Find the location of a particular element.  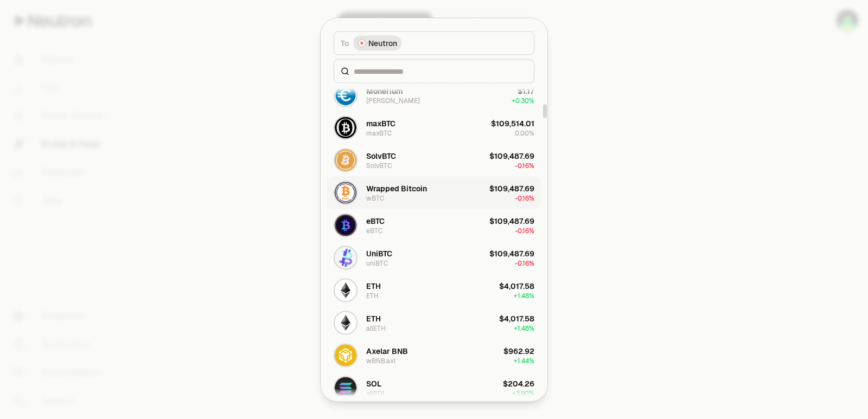

button: uniBTC LogoUniBTCuniBTC$109,487.69-0.16% is located at coordinates (434, 257).